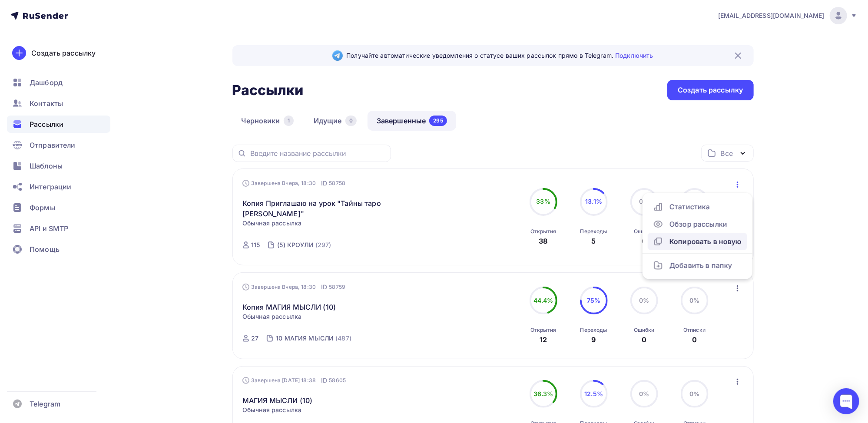  What do you see at coordinates (698, 242) in the screenshot?
I see `div: Копировать в новую` at bounding box center [698, 242].